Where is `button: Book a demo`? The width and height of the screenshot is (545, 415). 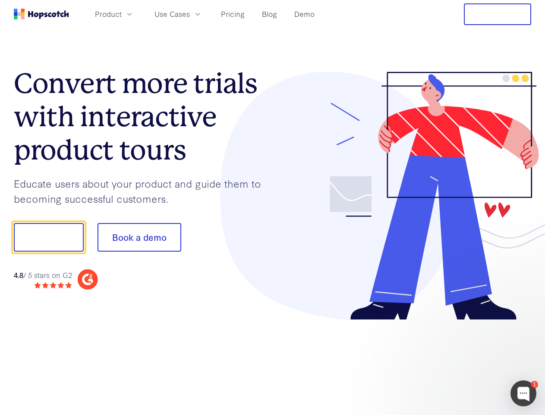 button: Book a demo is located at coordinates (140, 237).